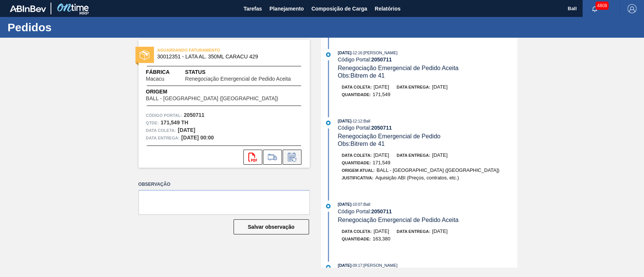 The width and height of the screenshot is (644, 277). Describe the element at coordinates (357, 266) in the screenshot. I see `span: - 09:17` at that location.